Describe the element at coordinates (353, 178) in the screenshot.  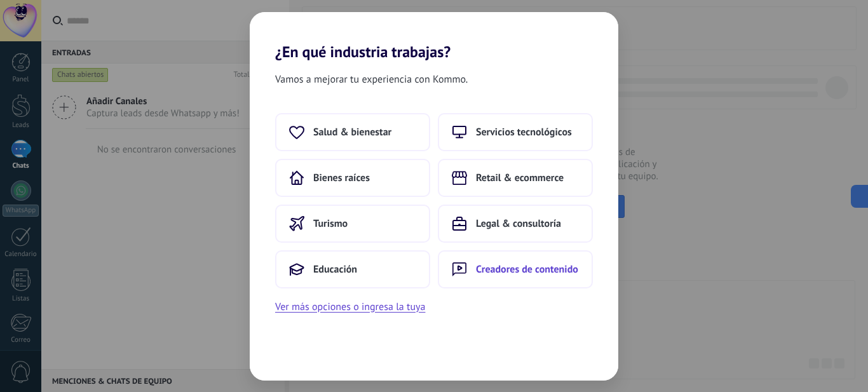
I see `button: Bienes raíces` at that location.